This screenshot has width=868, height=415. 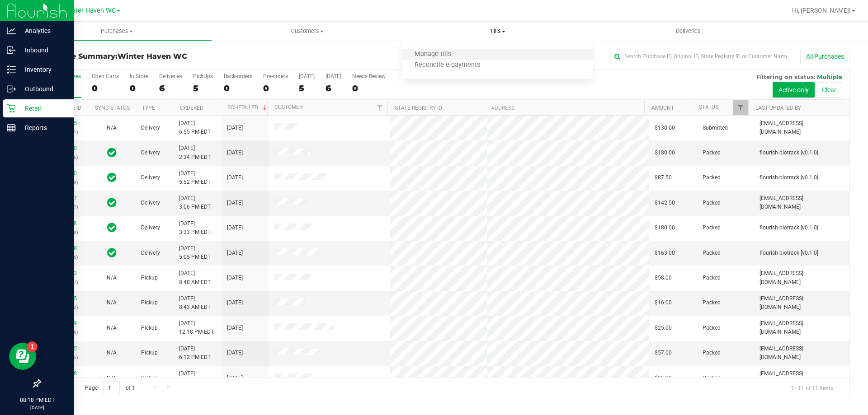 What do you see at coordinates (688, 31) in the screenshot?
I see `span: Deliveries` at bounding box center [688, 31].